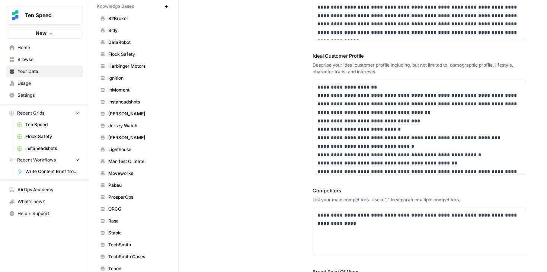  What do you see at coordinates (419, 200) in the screenshot?
I see `div: List your main competitors. Use a "," to separate multiple competitors.` at bounding box center [419, 200].